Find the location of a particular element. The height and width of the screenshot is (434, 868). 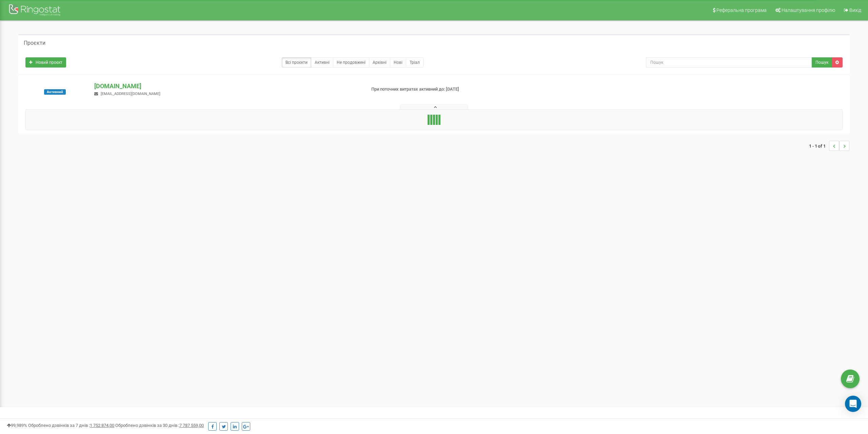

span: Налаштування профілю is located at coordinates (808, 11).